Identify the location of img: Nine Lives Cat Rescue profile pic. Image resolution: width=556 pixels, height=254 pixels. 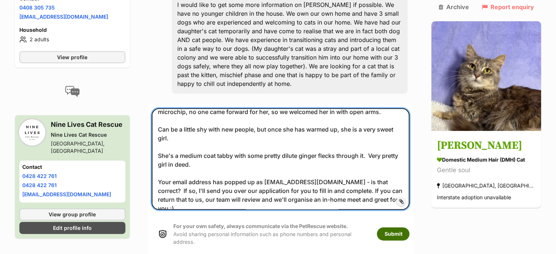
(32, 132).